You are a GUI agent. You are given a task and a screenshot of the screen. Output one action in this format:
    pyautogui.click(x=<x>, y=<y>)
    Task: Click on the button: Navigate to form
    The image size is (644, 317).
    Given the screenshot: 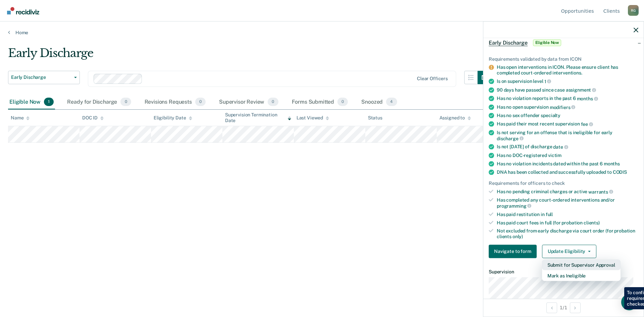 What is the action you would take?
    pyautogui.click(x=512, y=251)
    